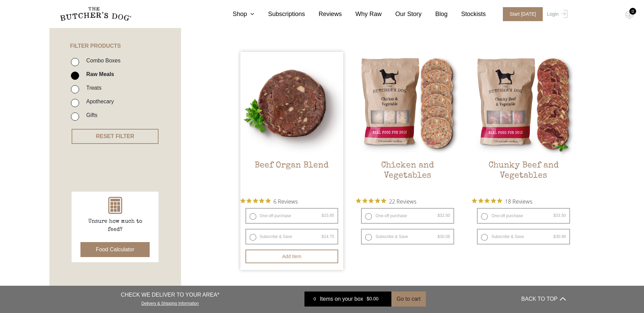  What do you see at coordinates (92, 87) in the screenshot?
I see `label: Treats` at bounding box center [92, 87].